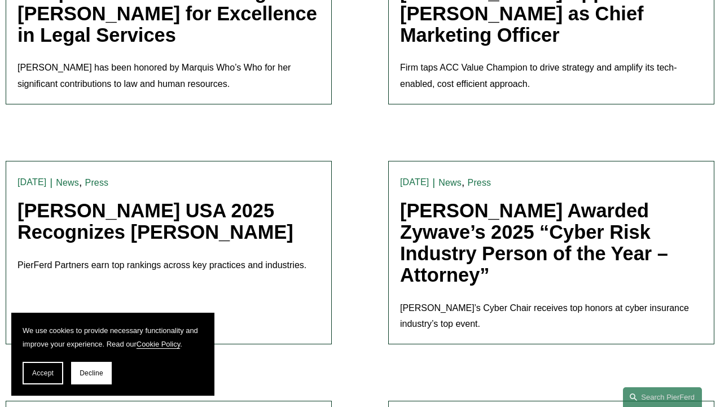  Describe the element at coordinates (91, 373) in the screenshot. I see `button: Decline` at that location.